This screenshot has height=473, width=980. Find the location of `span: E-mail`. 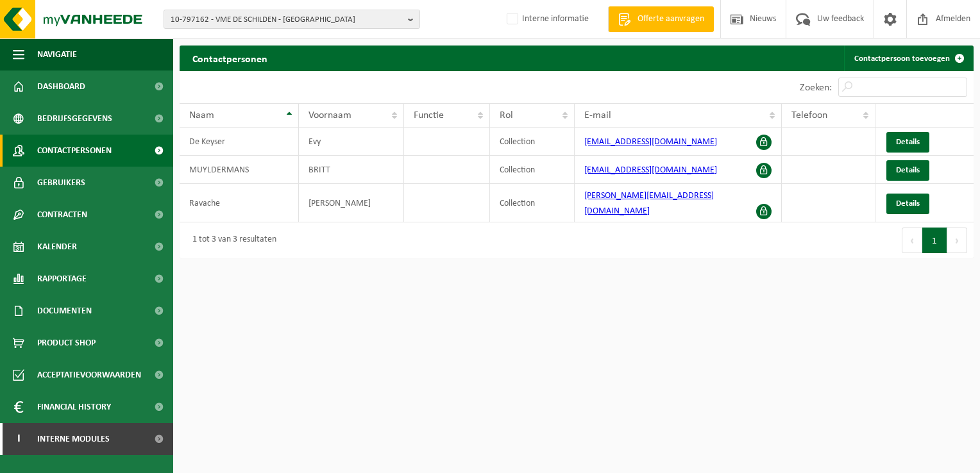

span: E-mail is located at coordinates (598, 115).